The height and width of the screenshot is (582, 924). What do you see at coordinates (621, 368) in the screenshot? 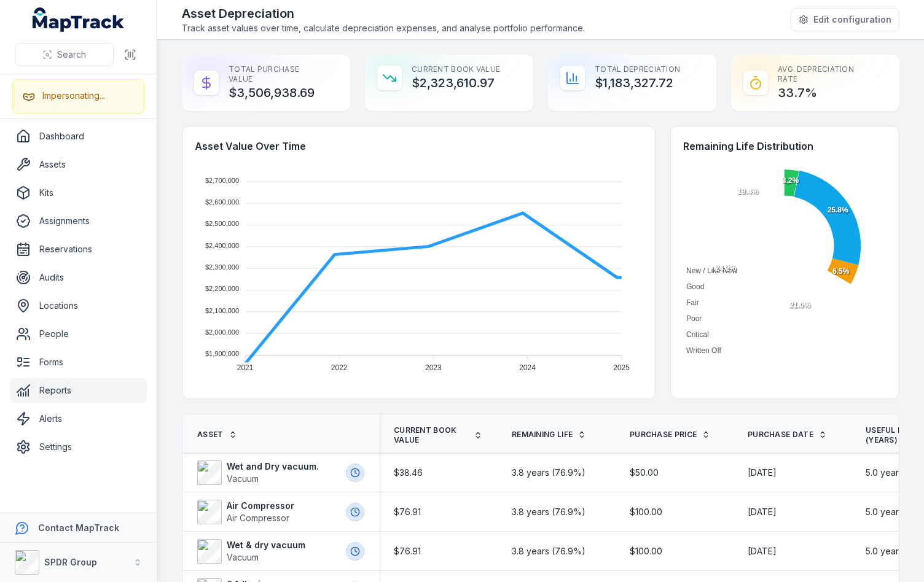
I see `tspan: 2025` at bounding box center [621, 368].